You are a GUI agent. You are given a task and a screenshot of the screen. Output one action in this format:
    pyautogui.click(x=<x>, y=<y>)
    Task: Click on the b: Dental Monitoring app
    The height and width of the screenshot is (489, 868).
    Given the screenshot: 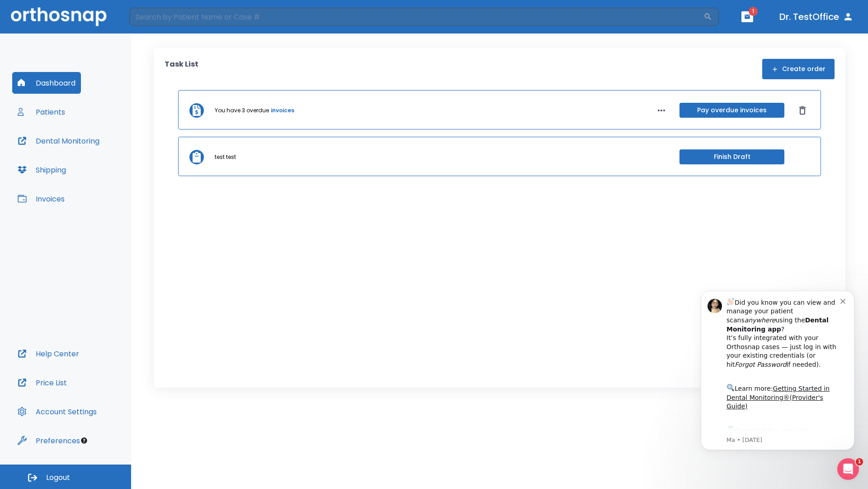 What is the action you would take?
    pyautogui.click(x=90, y=48)
    